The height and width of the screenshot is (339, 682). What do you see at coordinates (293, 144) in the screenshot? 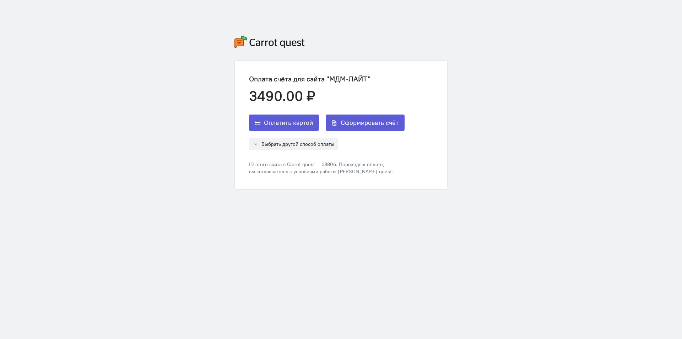
I see `button: Выбрать другой способ оплаты` at bounding box center [293, 144].